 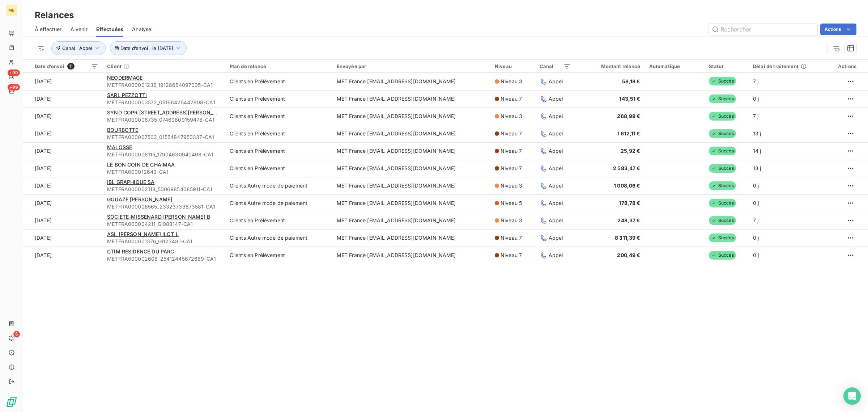 What do you see at coordinates (629, 255) in the screenshot?
I see `span: 200,49 €` at bounding box center [629, 255].